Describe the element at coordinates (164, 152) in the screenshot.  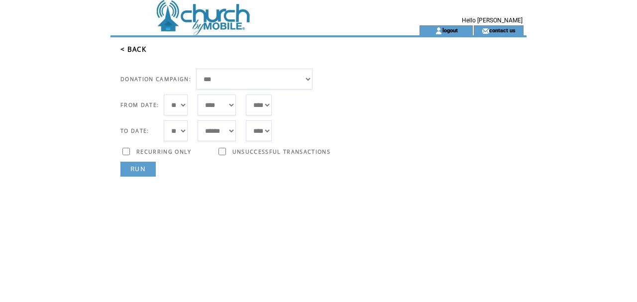
I see `span: RECURRING ONLY` at that location.